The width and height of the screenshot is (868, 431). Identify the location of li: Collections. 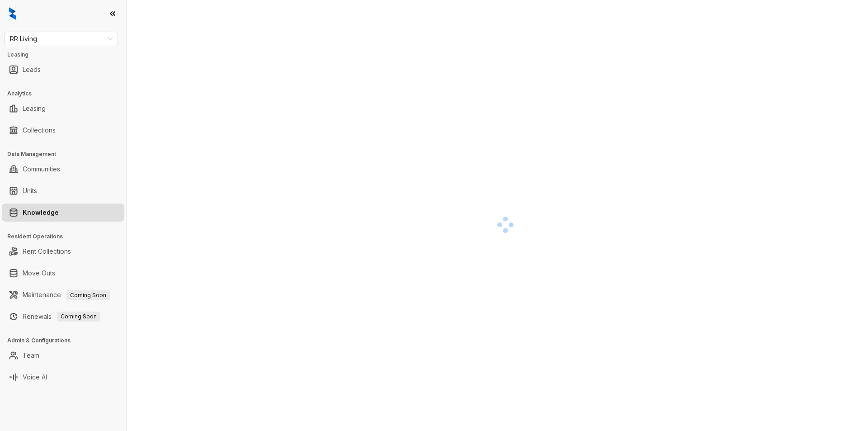
(63, 130).